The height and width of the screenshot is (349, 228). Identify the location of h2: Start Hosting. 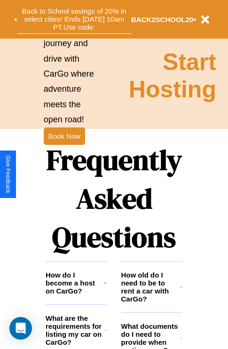
(173, 76).